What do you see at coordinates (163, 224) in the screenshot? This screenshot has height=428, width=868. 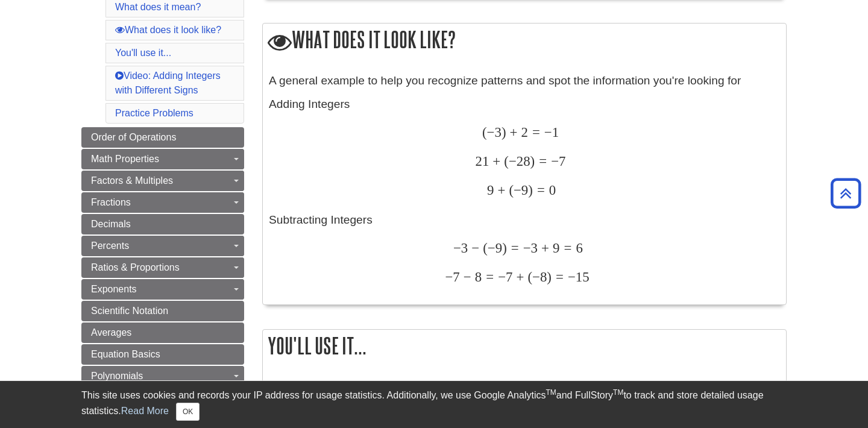 I see `a: Decimals` at bounding box center [163, 224].